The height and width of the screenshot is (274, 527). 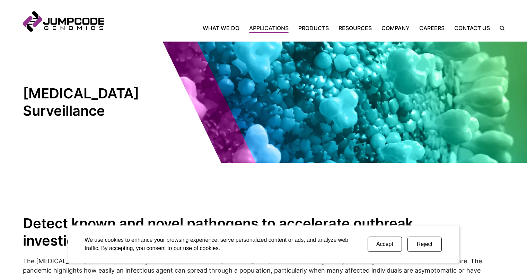 What do you see at coordinates (218, 232) in the screenshot?
I see `strong: Detect known and novel pathogens to accelerate outbreak investigations.` at bounding box center [218, 232].